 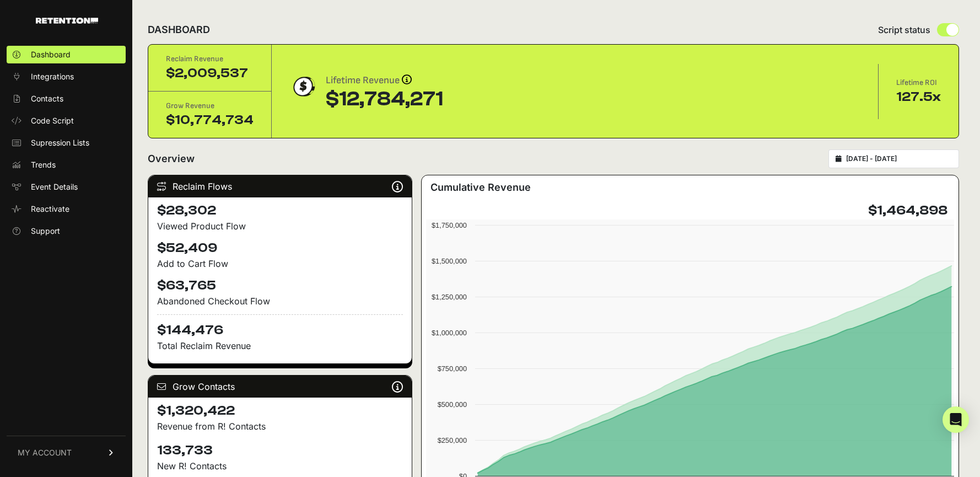 What do you see at coordinates (52, 121) in the screenshot?
I see `span: Code Script` at bounding box center [52, 121].